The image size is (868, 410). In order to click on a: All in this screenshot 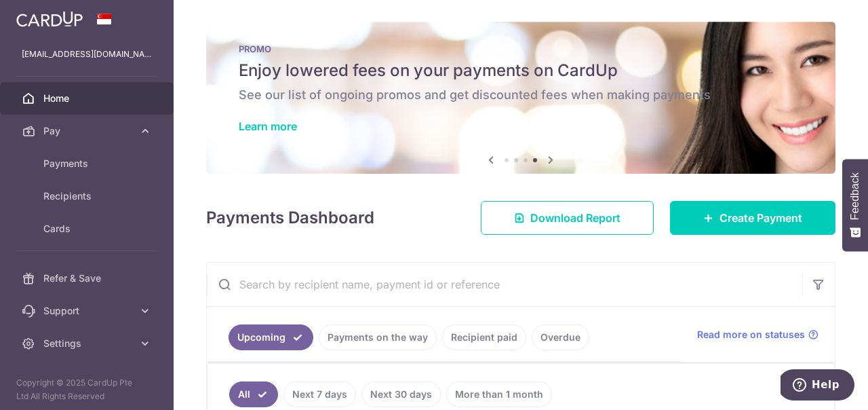, I will do `click(254, 395)`.